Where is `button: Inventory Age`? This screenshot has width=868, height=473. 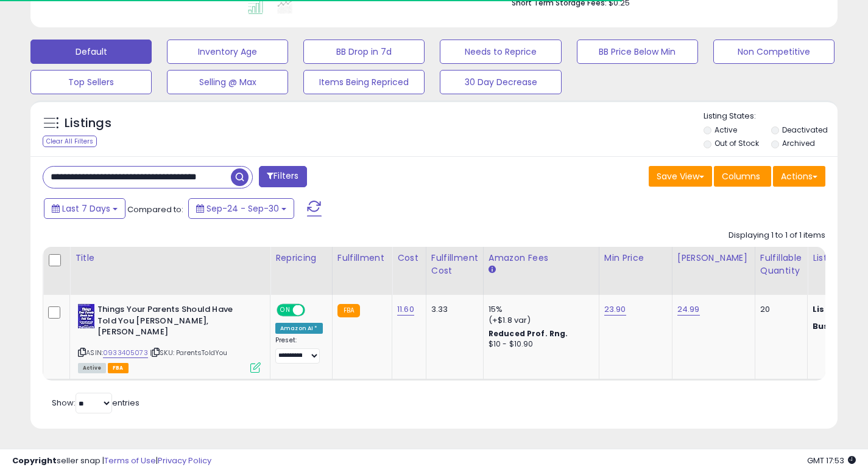
button: Inventory Age is located at coordinates (227, 51).